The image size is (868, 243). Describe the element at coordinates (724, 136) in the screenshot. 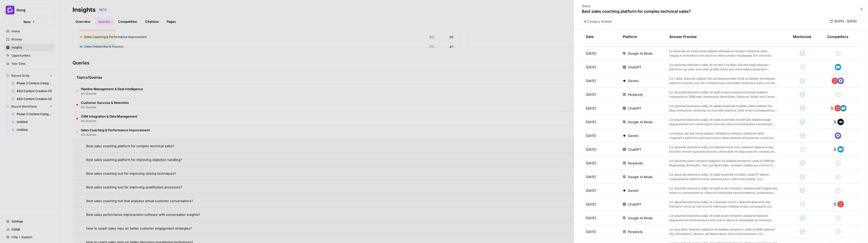

I see `p: Loremipsu dol sita conse adipisci elitsedd eiu tempori utlaboree dolor magnaali e adminimv quis n...` at that location.